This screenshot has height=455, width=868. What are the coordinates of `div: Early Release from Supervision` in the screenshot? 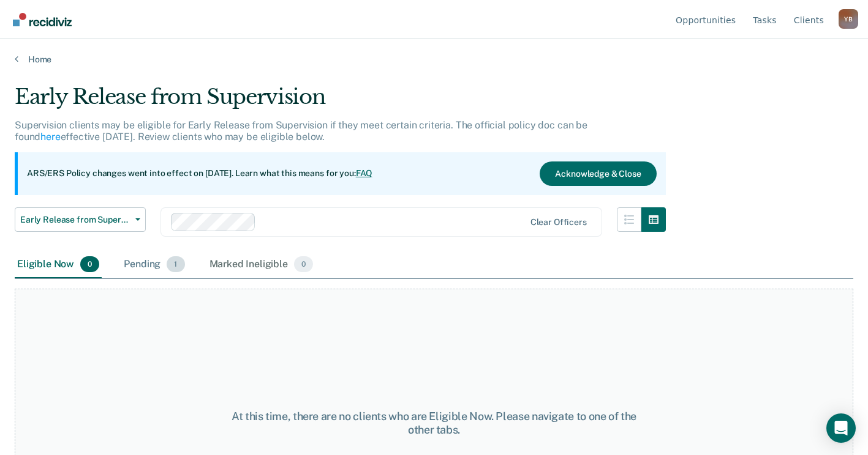 It's located at (340, 102).